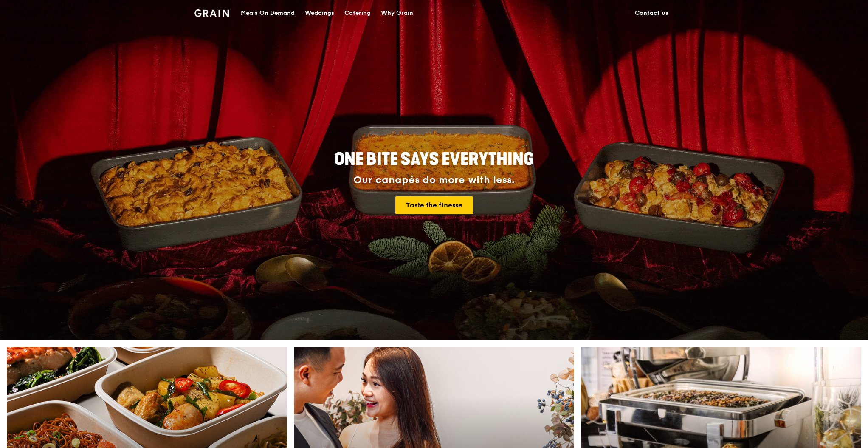 This screenshot has width=868, height=448. I want to click on div: Catering, so click(358, 13).